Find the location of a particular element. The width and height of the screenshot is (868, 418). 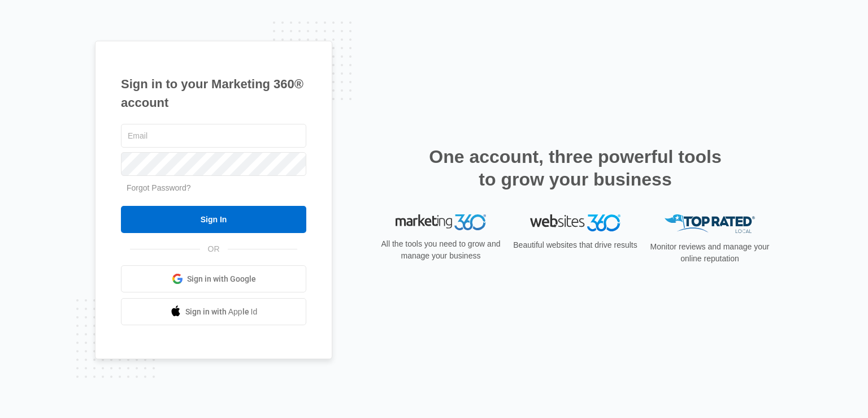

a: Sign in with Google is located at coordinates (214, 279).